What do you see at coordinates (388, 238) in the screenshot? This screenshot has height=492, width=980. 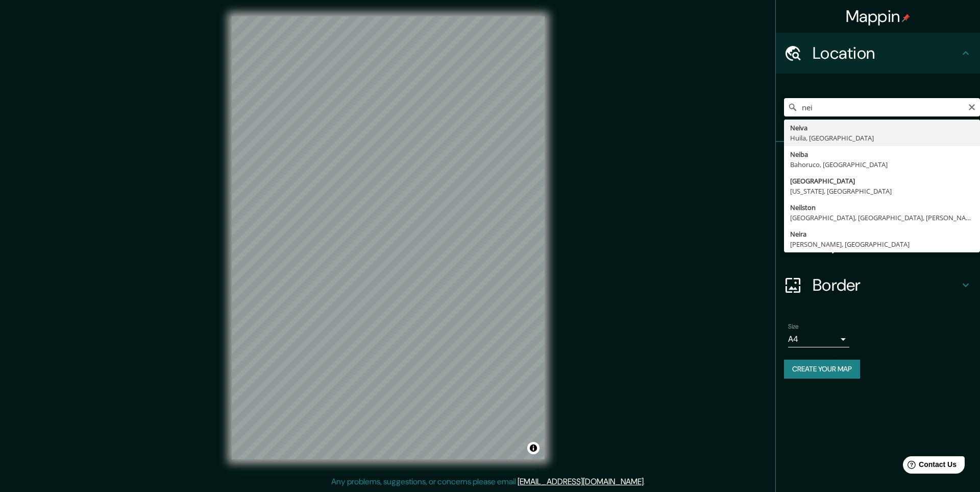 I see `canvas: Map` at bounding box center [388, 238].